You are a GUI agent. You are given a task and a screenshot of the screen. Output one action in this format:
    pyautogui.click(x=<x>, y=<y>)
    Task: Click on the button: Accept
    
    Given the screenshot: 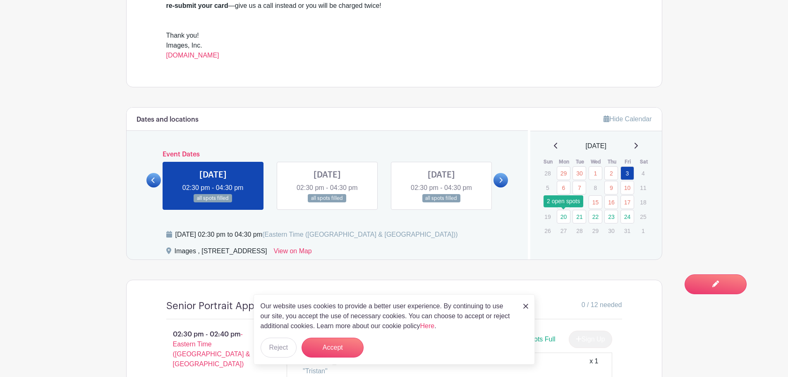 What is the action you would take?
    pyautogui.click(x=332, y=347)
    